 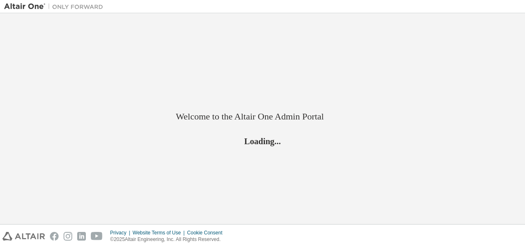 I want to click on img: Altair One, so click(x=56, y=7).